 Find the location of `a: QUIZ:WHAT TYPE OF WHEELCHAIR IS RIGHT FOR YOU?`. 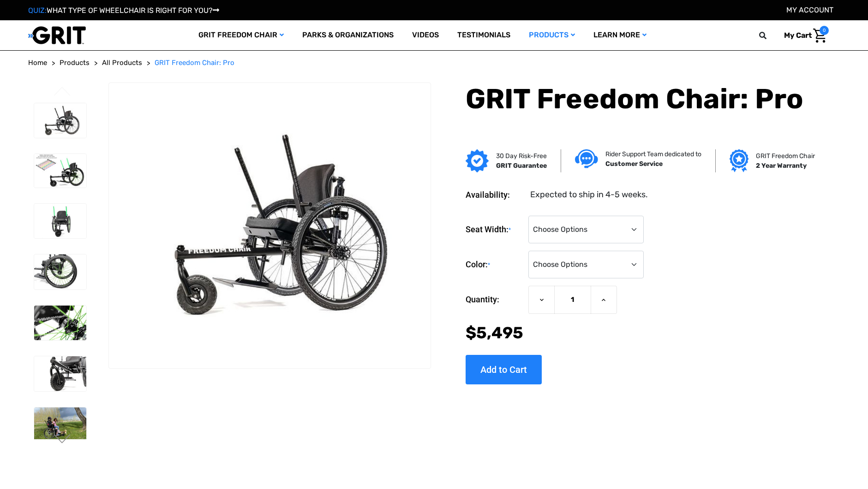

a: QUIZ:WHAT TYPE OF WHEELCHAIR IS RIGHT FOR YOU? is located at coordinates (124, 10).